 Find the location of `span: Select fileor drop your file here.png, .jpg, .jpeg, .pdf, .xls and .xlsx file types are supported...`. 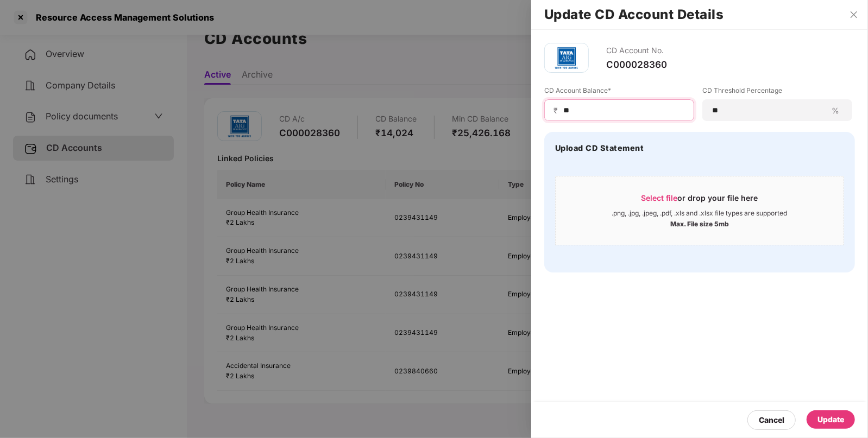

span: Select fileor drop your file here.png, .jpg, .jpeg, .pdf, .xls and .xlsx file types are supported... is located at coordinates (700, 210).